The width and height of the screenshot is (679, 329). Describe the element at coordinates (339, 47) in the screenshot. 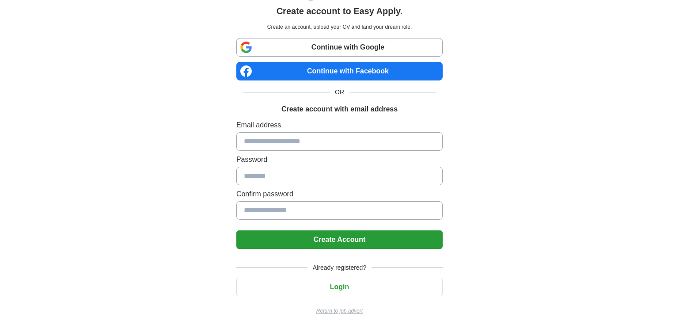

I see `a: Continue with Google` at that location.